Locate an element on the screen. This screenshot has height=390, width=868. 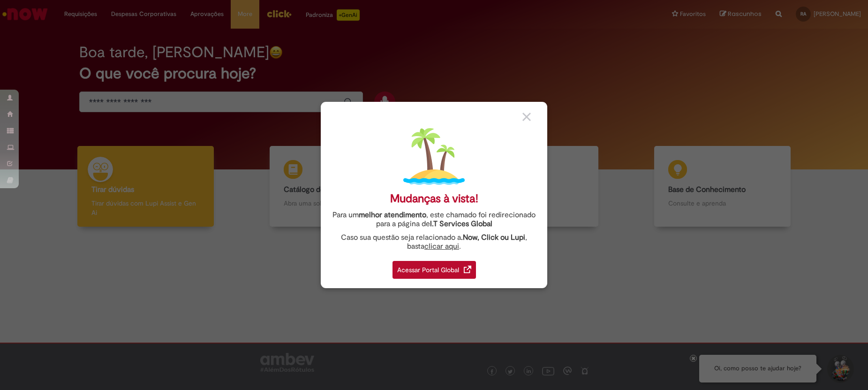
img: redirect_link.png is located at coordinates (467, 269).